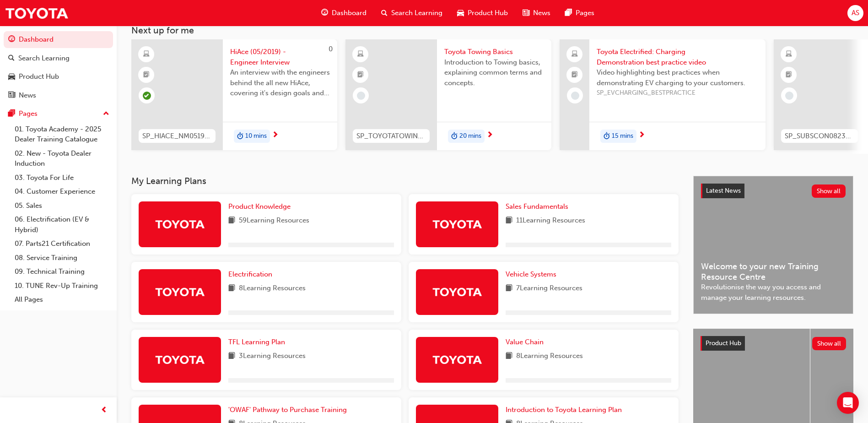 The height and width of the screenshot is (423, 868). Describe the element at coordinates (495, 73) in the screenshot. I see `span: Introduction to Towing basics, explaining common terms and concepts.` at that location.